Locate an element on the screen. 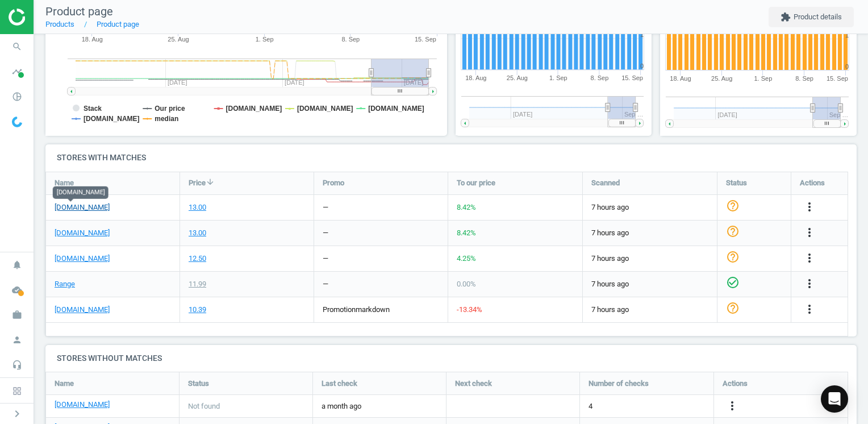 Image resolution: width=868 pixels, height=424 pixels. i: work is located at coordinates (17, 315).